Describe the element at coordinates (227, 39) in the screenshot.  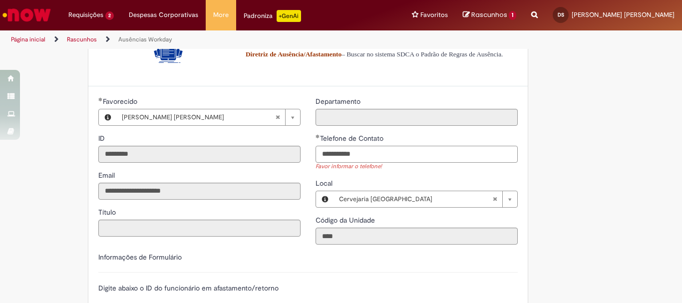
I see `ul: Trilhas de página` at that location.